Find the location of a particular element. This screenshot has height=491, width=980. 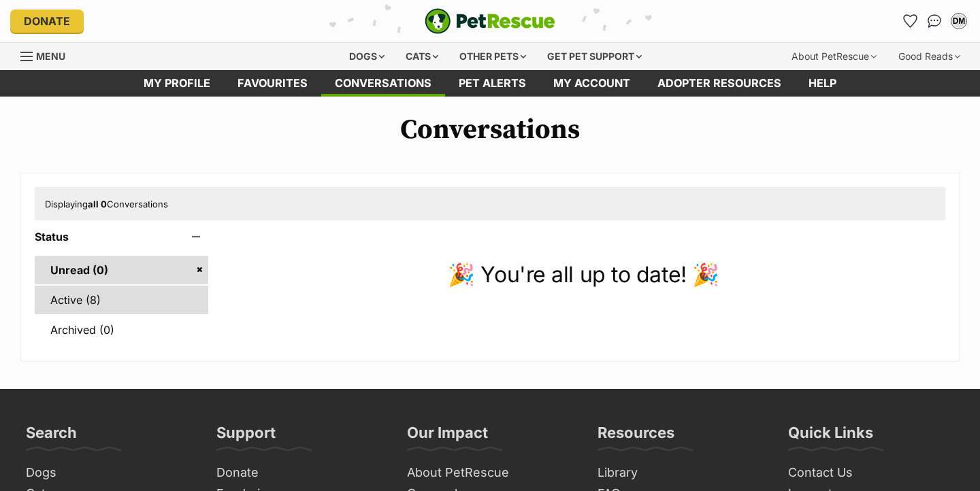

a: Archived (0) is located at coordinates (121, 330).